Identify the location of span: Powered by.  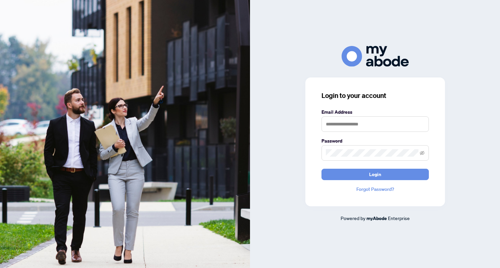
(353, 218).